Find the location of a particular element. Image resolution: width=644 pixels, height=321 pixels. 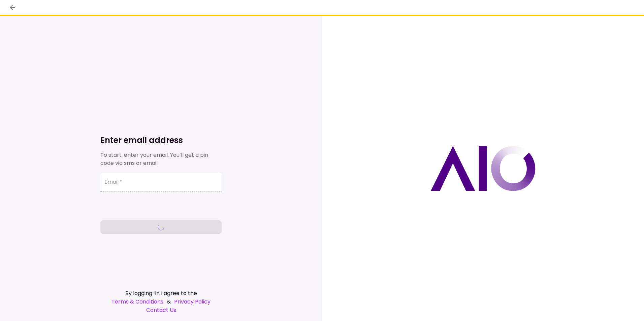

a: Contact Us is located at coordinates (161, 310).